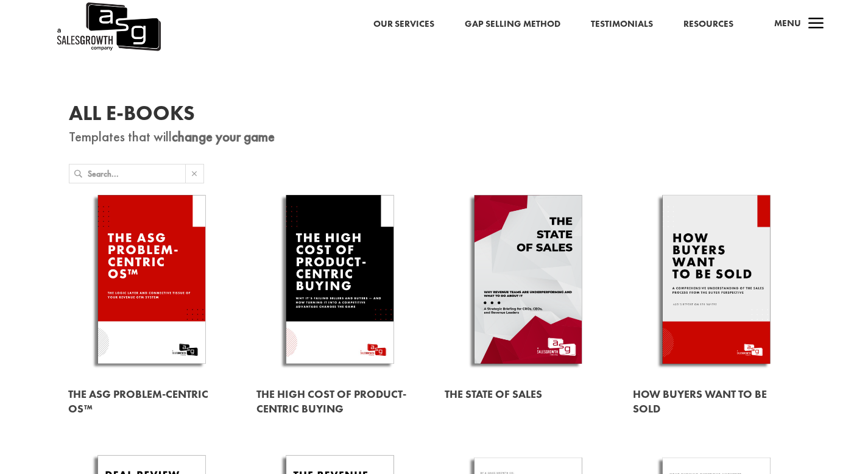 Image resolution: width=868 pixels, height=474 pixels. What do you see at coordinates (787, 23) in the screenshot?
I see `span: Menu` at bounding box center [787, 23].